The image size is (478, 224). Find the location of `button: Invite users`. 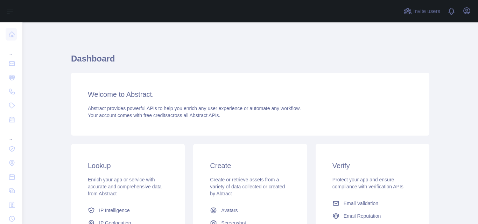

button: Invite users is located at coordinates (421, 11).